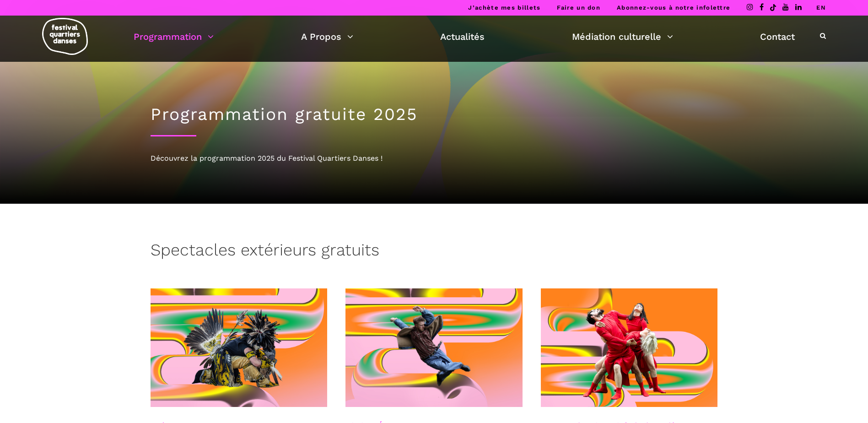 This screenshot has width=868, height=423. Describe the element at coordinates (821, 8) in the screenshot. I see `a: EN` at that location.